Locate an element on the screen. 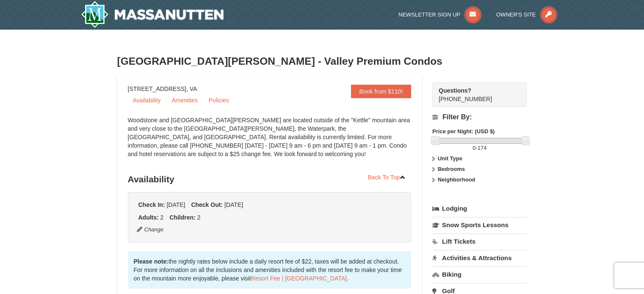 This screenshot has width=644, height=294. strong: Please note: is located at coordinates (151, 261).